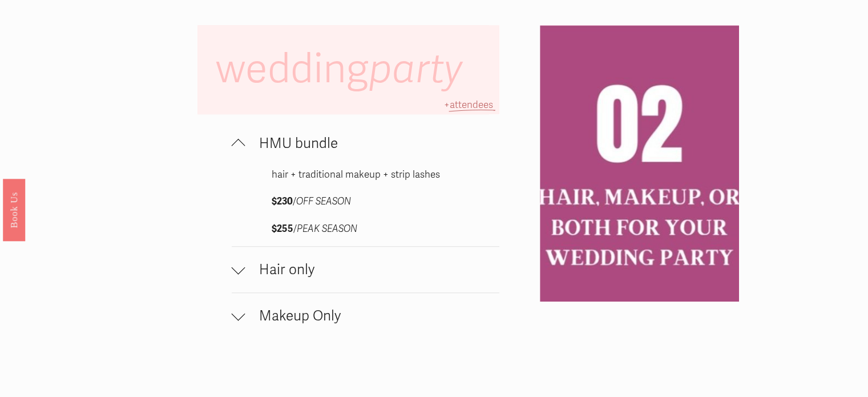 The height and width of the screenshot is (397, 868). Describe the element at coordinates (14, 209) in the screenshot. I see `a: Book Us` at that location.